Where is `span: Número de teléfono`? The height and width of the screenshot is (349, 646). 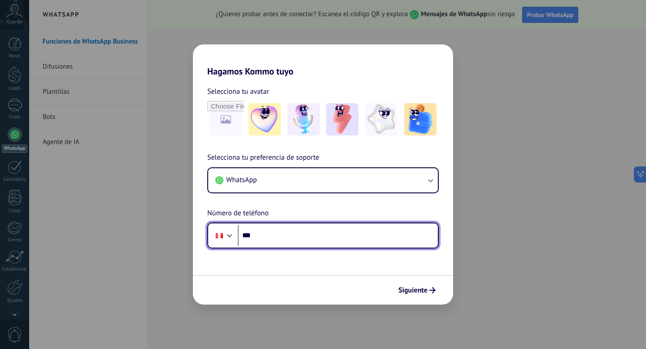 span: Número de teléfono is located at coordinates (238, 213).